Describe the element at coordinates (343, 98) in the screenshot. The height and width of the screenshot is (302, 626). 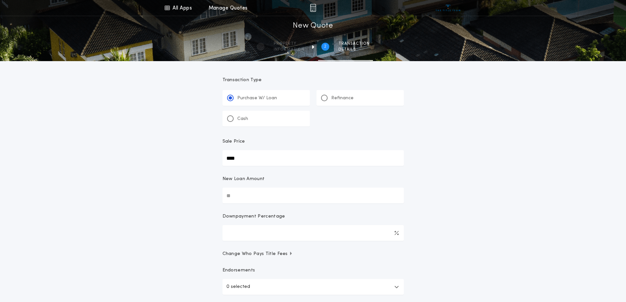
I see `p: Refinance` at that location.